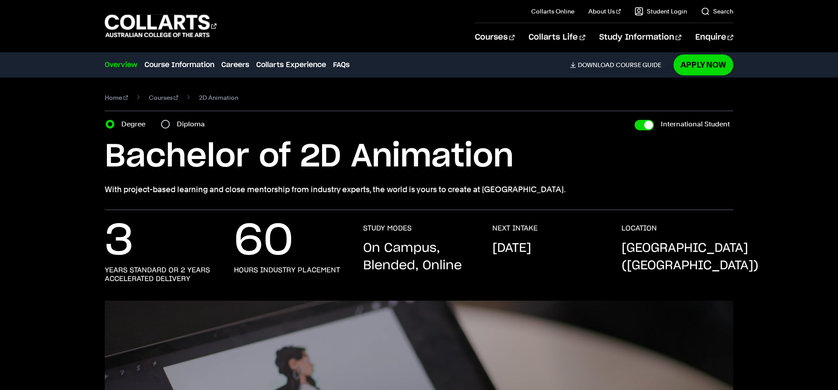 This screenshot has height=390, width=838. What do you see at coordinates (287, 270) in the screenshot?
I see `h3: hours industry placement` at bounding box center [287, 270].